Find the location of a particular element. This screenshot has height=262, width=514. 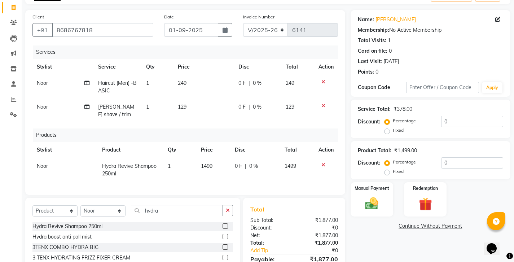

div: Products is located at coordinates (188, 135).